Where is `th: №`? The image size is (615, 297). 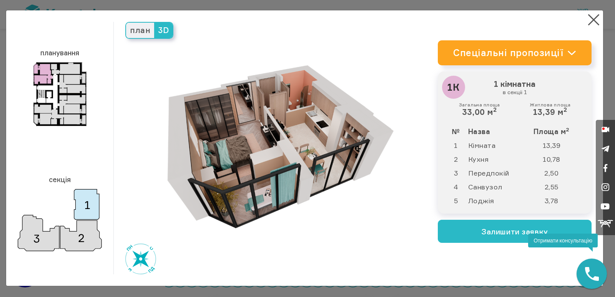 th: № is located at coordinates (456, 131).